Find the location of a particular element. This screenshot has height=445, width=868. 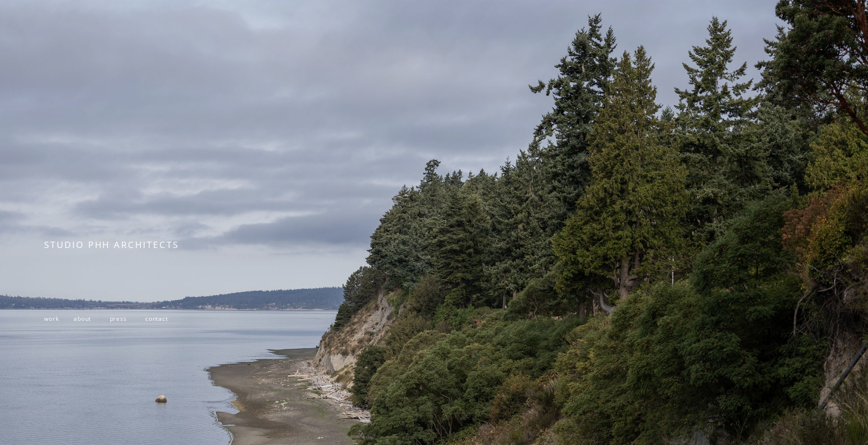

a: press is located at coordinates (119, 318).